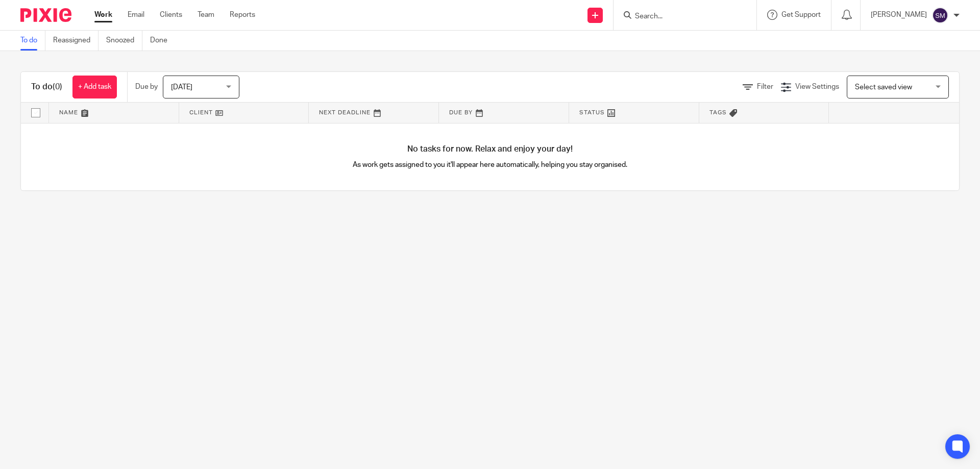 The width and height of the screenshot is (980, 469). Describe the element at coordinates (490, 149) in the screenshot. I see `h4: No tasks for now. Relax and enjoy your day!` at that location.